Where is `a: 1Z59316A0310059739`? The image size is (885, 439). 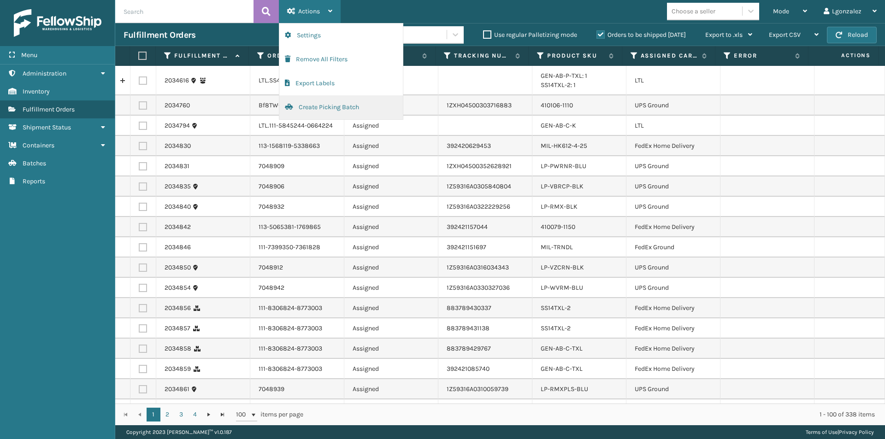 a: 1Z59316A0310059739 is located at coordinates (478, 389).